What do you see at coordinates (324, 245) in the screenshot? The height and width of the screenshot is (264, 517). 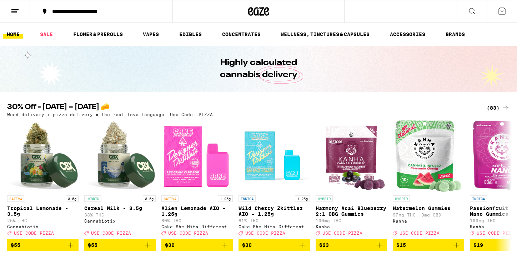 I see `span: $23` at bounding box center [324, 245].